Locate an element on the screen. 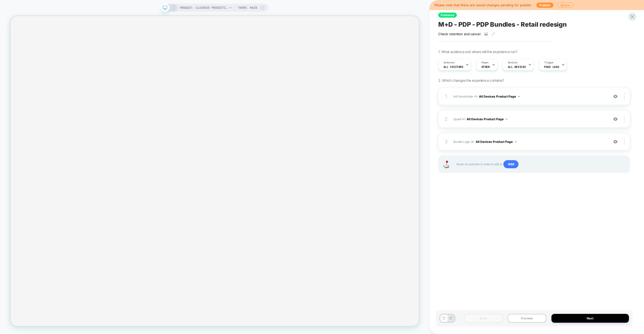 The height and width of the screenshot is (334, 644). span: Upsell is located at coordinates (457, 119).